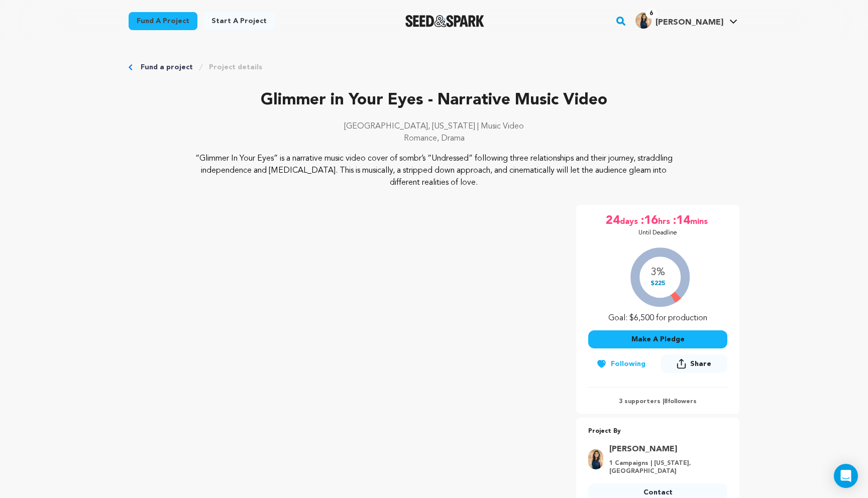 Image resolution: width=868 pixels, height=498 pixels. Describe the element at coordinates (621, 364) in the screenshot. I see `button: Following` at that location.